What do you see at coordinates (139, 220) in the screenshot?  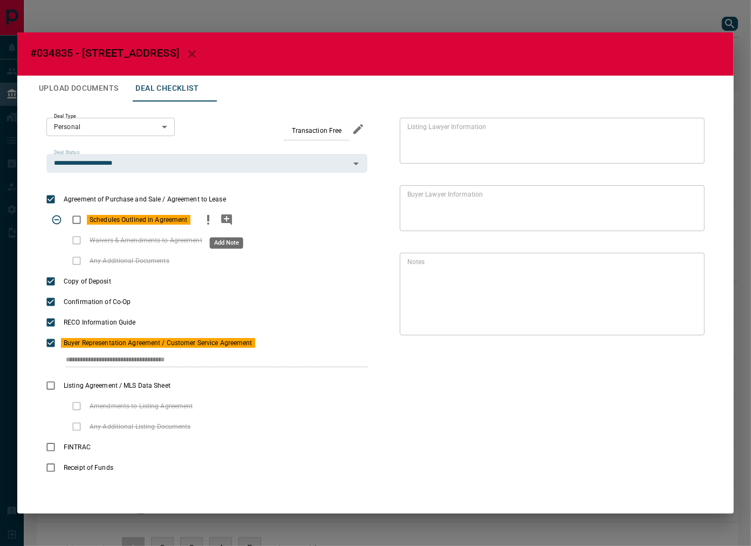 I see `span: Schedules Outlined in Agreement` at bounding box center [139, 220].